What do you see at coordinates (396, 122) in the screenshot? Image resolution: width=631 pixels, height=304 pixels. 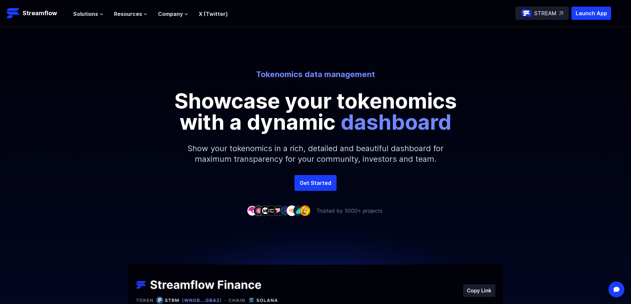 I see `span: dashboard` at bounding box center [396, 122].